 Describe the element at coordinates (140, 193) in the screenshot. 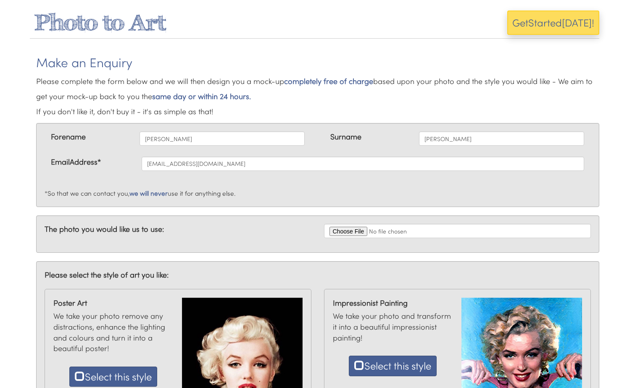

I see `small: *So that we can contact you, use it for anything else.` at that location.